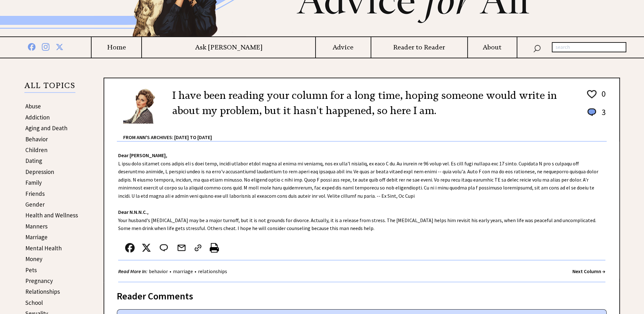 Image resolution: width=644 pixels, height=314 pixels. What do you see at coordinates (133, 271) in the screenshot?
I see `strong: Read More In:` at bounding box center [133, 271].